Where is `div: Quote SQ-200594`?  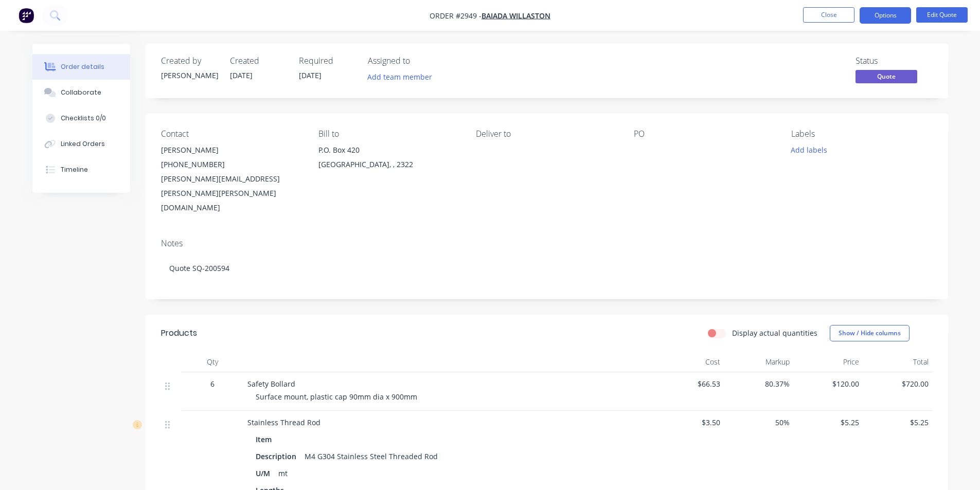
div: Quote SQ-200594 is located at coordinates (547, 268).